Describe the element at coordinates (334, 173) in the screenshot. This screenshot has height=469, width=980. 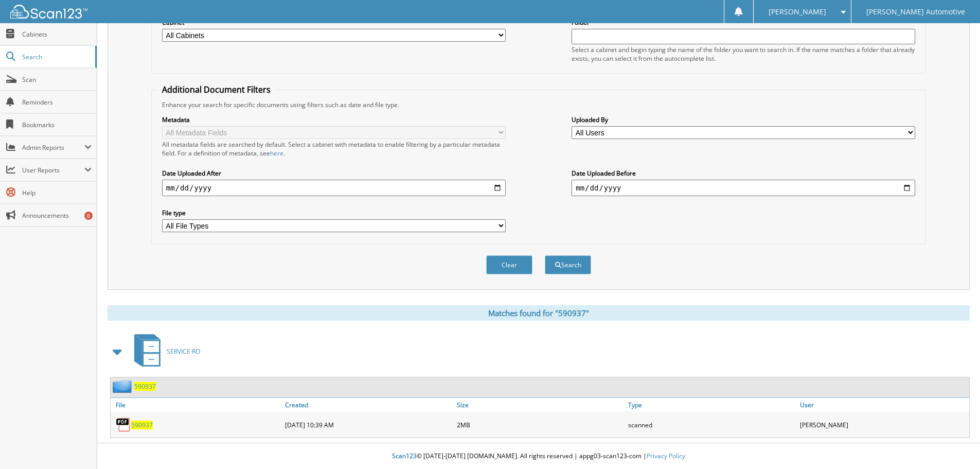
I see `label: Date Uploaded After` at that location.